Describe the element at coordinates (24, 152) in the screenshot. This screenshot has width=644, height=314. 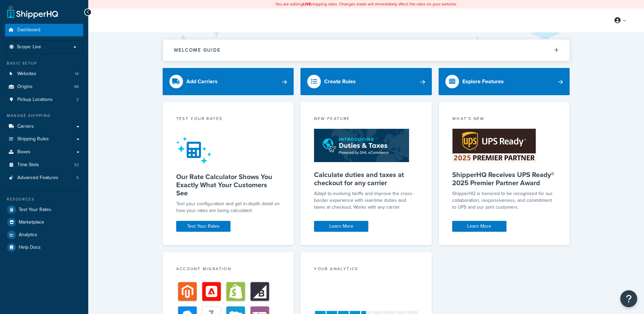
I see `span: Boxes` at that location.